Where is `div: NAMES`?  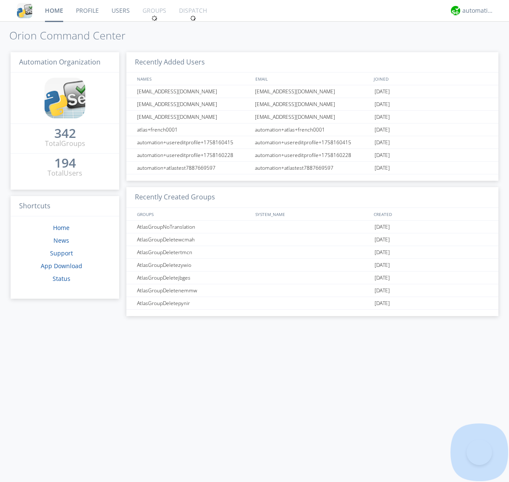 div: NAMES is located at coordinates (193, 79).